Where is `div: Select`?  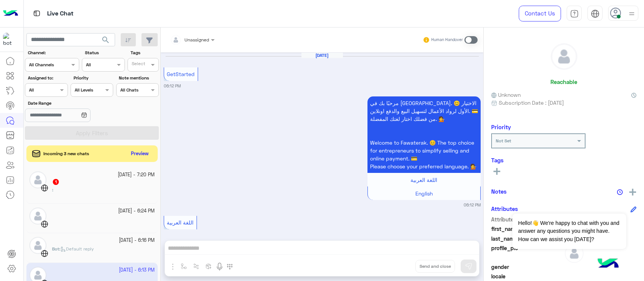 div: Select is located at coordinates (138, 64).